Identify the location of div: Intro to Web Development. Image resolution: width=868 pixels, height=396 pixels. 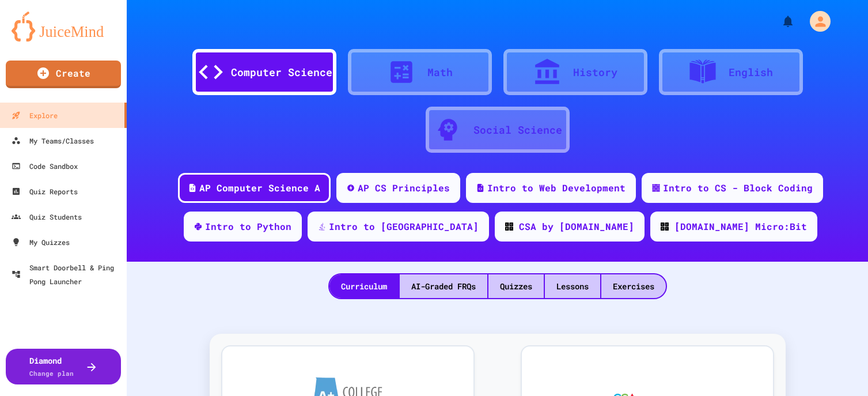
(557, 188).